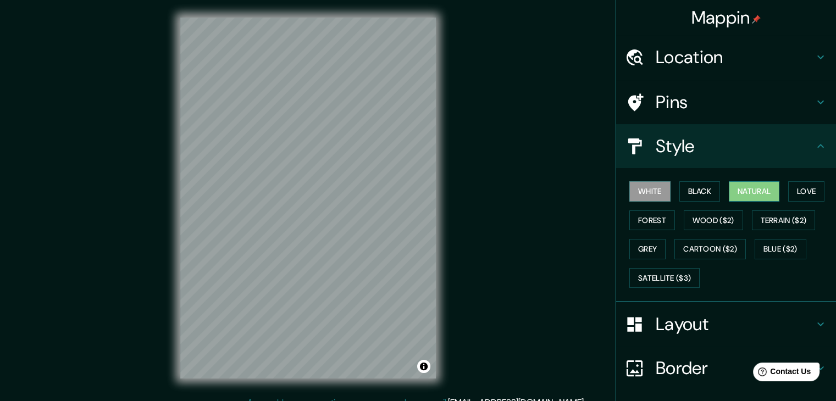  Describe the element at coordinates (711, 249) in the screenshot. I see `button: Cartoon ($2)` at that location.